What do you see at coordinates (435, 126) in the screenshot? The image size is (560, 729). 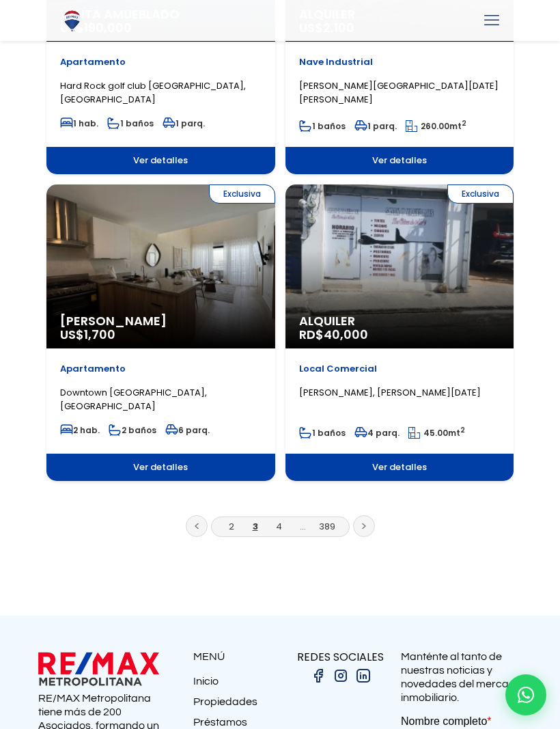 I see `span: 260.00` at bounding box center [435, 126].